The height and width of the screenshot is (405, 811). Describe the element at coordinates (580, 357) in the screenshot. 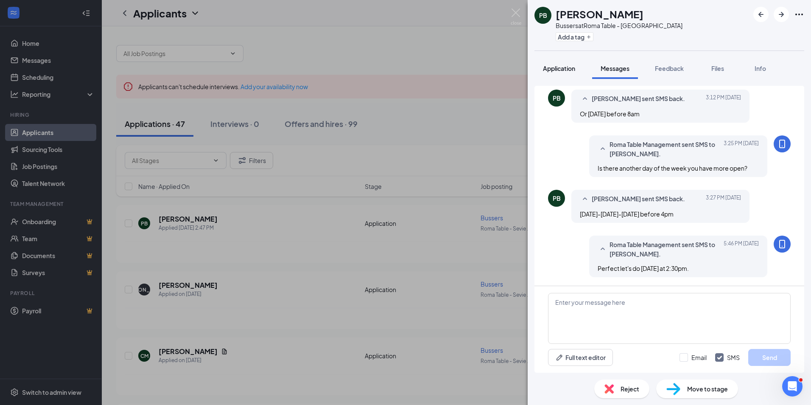

I see `button: Full text editorPen` at that location.